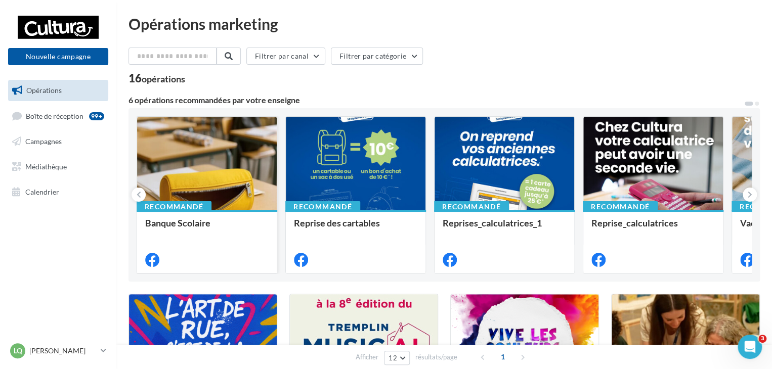  I want to click on span: LQ, so click(18, 351).